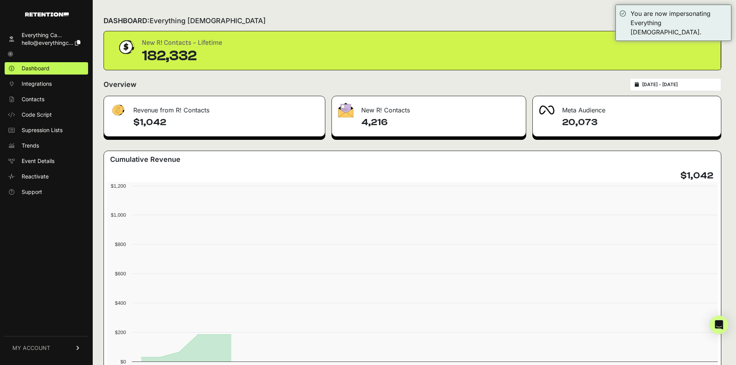 The height and width of the screenshot is (365, 736). What do you see at coordinates (182, 43) in the screenshot?
I see `div: New R! Contacts - Lifetime` at bounding box center [182, 43].